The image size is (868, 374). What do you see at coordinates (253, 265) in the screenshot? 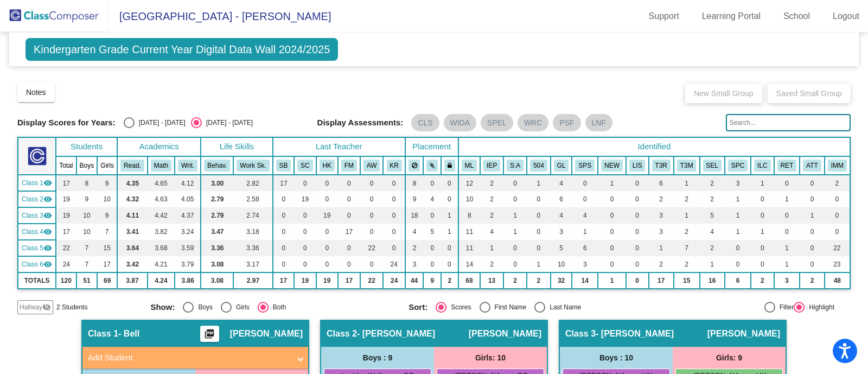
I see `td: 3.17` at bounding box center [253, 265].